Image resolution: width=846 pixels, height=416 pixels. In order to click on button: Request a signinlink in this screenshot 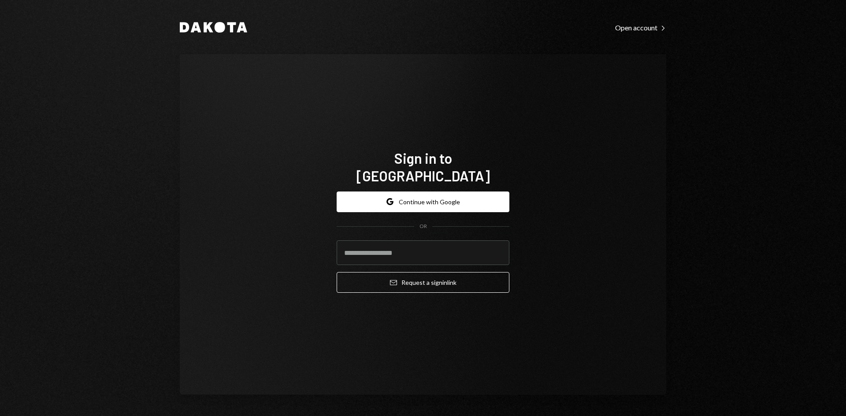, I will do `click(423, 282)`.